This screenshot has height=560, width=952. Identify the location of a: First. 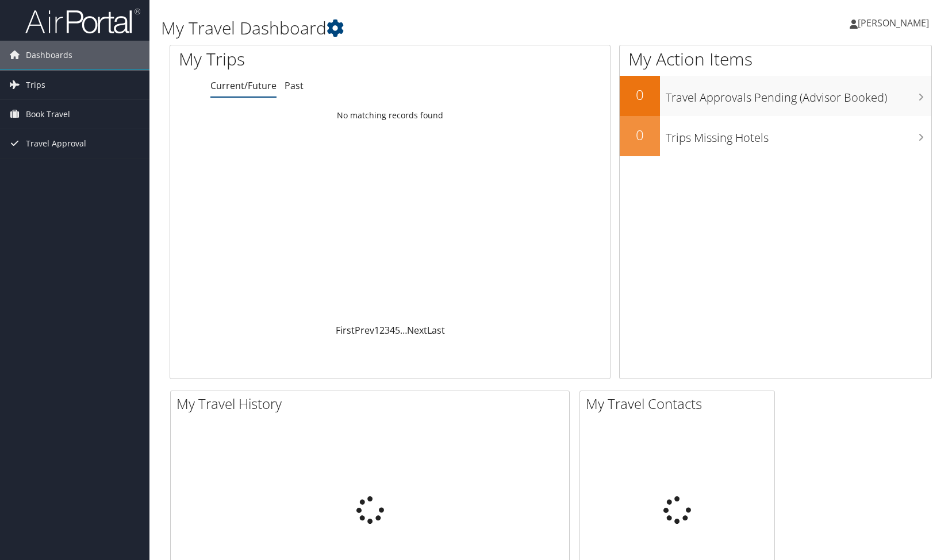
(345, 330).